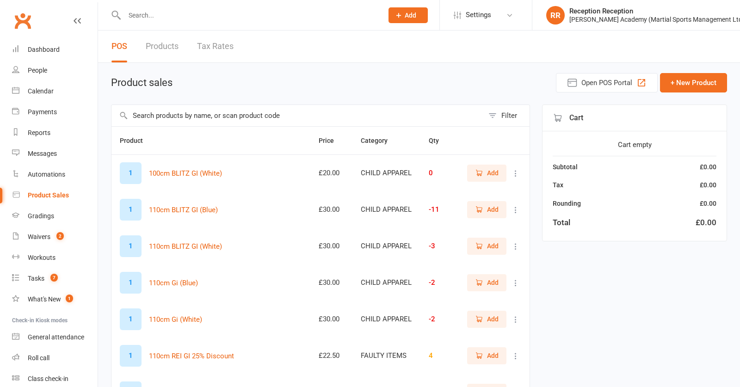 The image size is (740, 387). Describe the element at coordinates (55, 278) in the screenshot. I see `a: Tasks 7` at that location.